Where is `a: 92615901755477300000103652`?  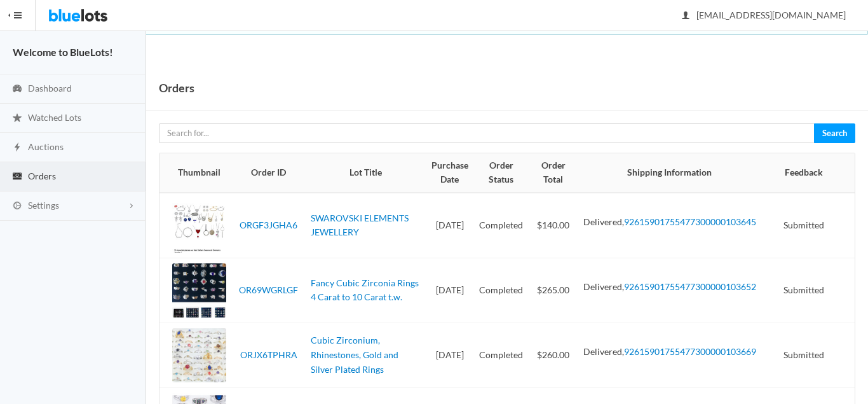 a: 92615901755477300000103652 is located at coordinates (690, 287).